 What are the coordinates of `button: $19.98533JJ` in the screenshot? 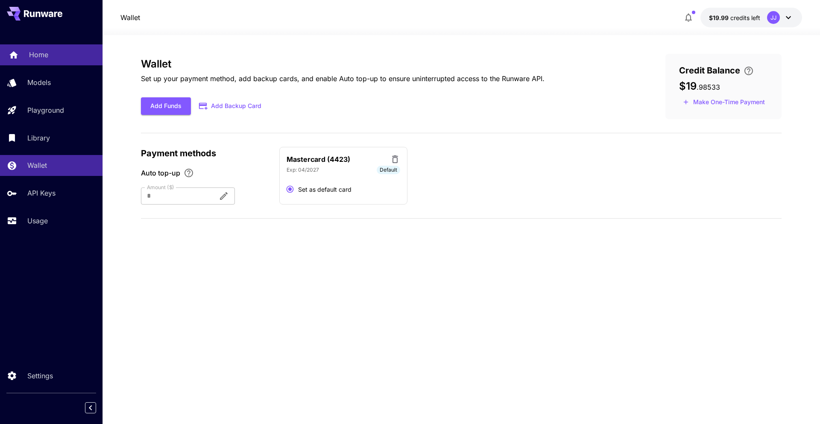 It's located at (751, 18).